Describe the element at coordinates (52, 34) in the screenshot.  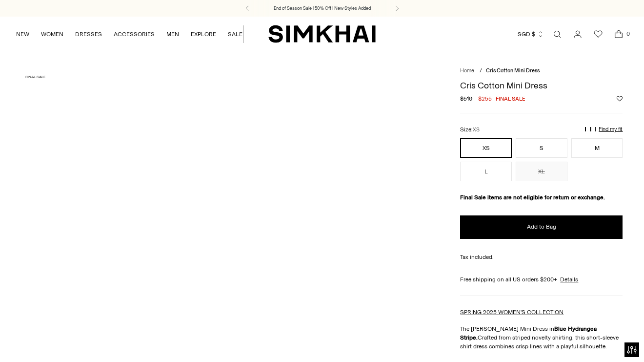
I see `a: WOMEN` at that location.